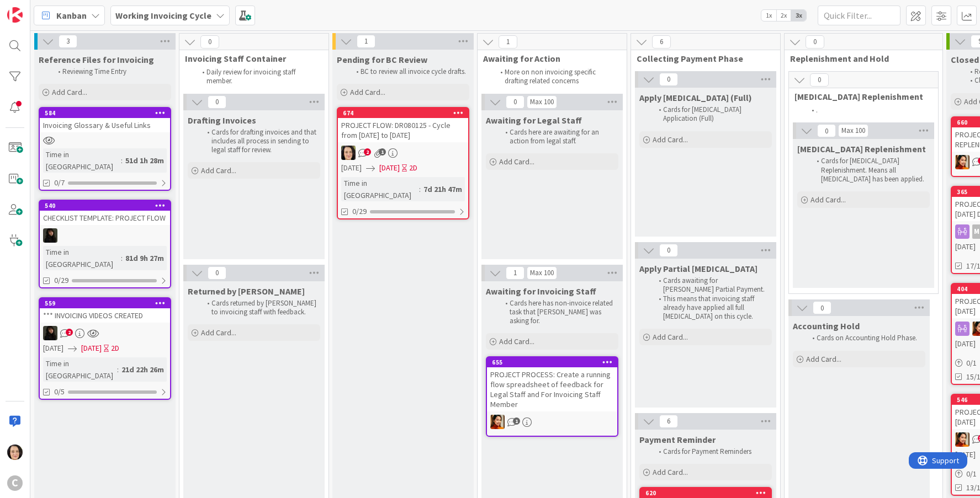 Image resolution: width=980 pixels, height=498 pixels. What do you see at coordinates (15, 484) in the screenshot?
I see `div: C` at bounding box center [15, 484].